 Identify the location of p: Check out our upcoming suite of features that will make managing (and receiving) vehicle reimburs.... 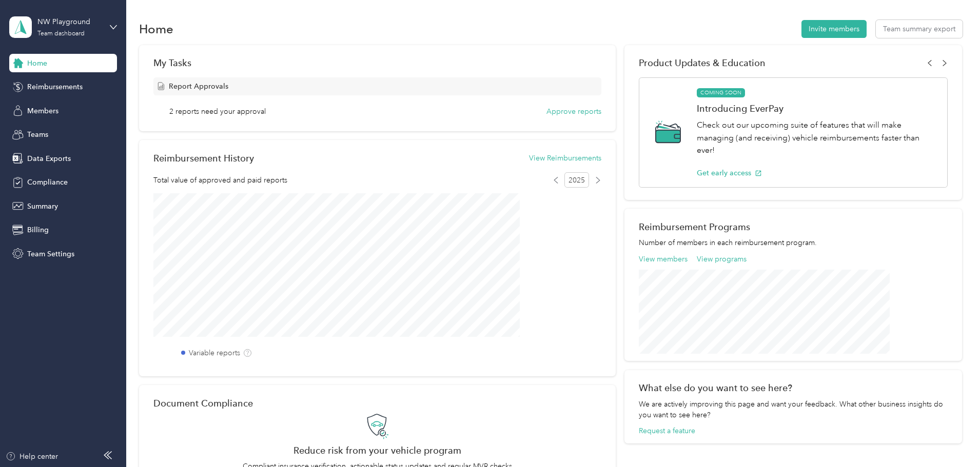
(816, 138).